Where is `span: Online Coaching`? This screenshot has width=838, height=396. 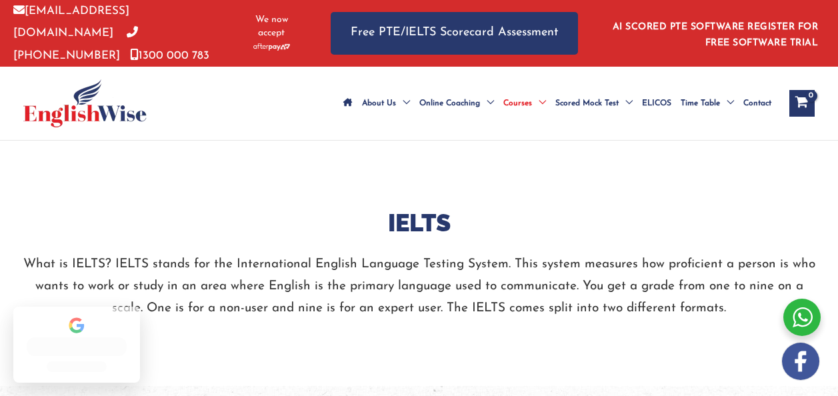 span: Online Coaching is located at coordinates (449, 103).